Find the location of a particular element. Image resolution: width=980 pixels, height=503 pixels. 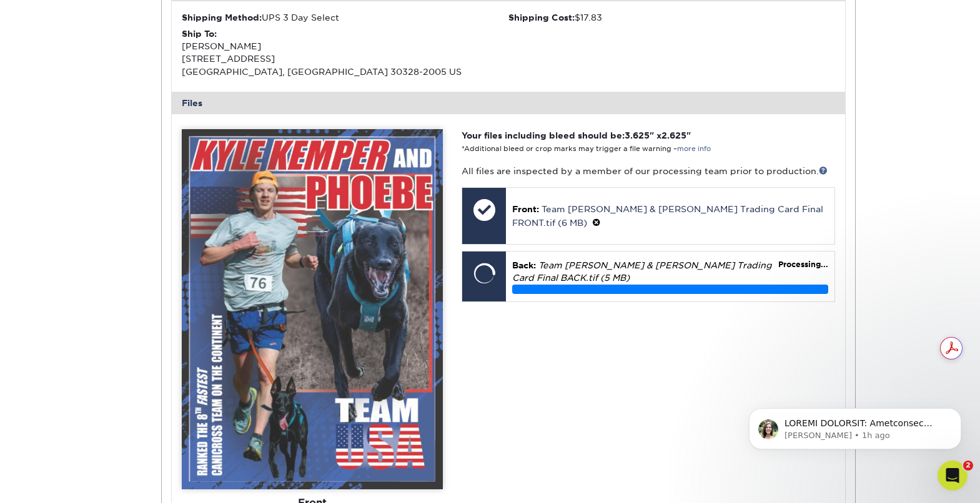

span: 2.625 is located at coordinates (673, 135).